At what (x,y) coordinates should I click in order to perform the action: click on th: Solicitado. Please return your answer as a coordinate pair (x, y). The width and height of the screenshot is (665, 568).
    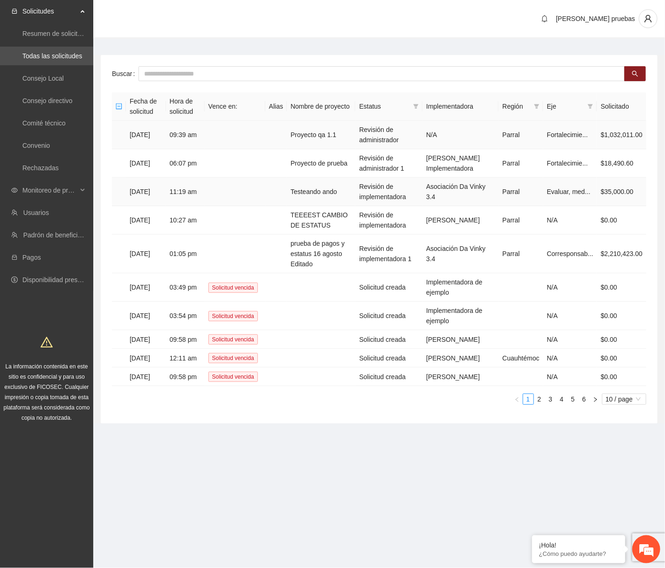
    Looking at the image, I should click on (622, 106).